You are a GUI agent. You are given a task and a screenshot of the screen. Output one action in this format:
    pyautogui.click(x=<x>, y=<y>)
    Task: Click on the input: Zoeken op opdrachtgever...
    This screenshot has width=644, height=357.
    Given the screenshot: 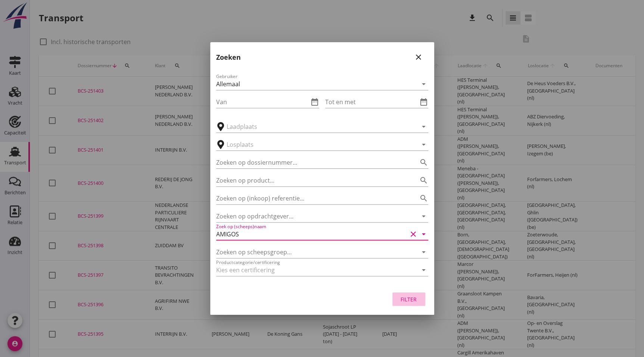 What is the action you would take?
    pyautogui.click(x=312, y=216)
    